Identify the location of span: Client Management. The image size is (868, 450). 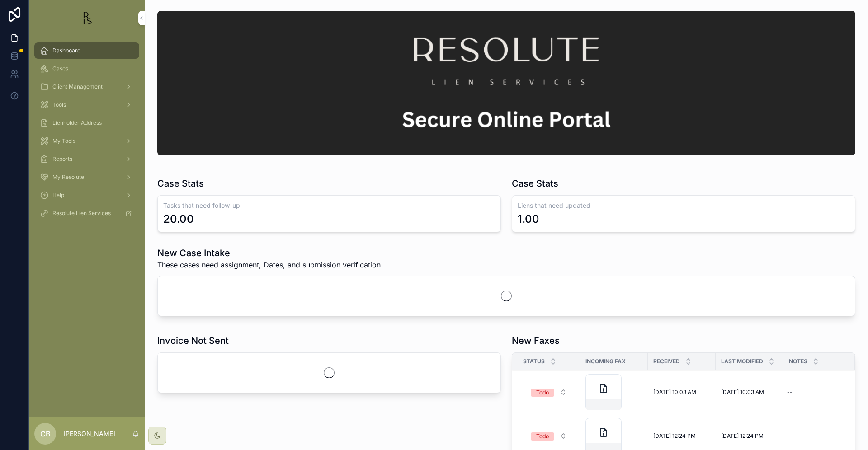
(77, 87).